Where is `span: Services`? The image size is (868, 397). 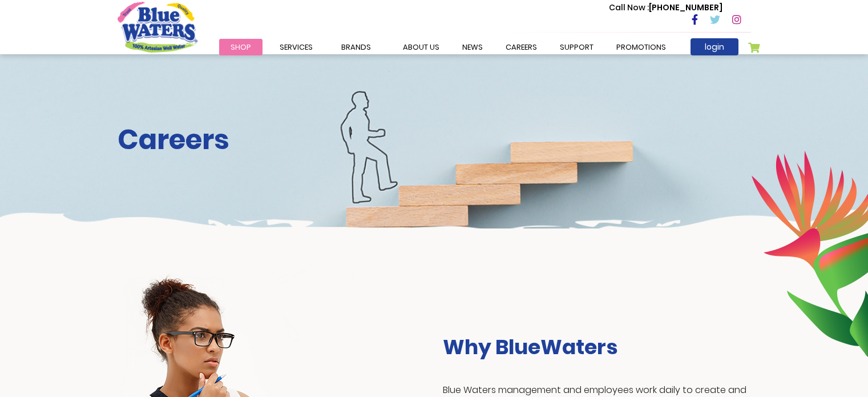
span: Services is located at coordinates (297, 47).